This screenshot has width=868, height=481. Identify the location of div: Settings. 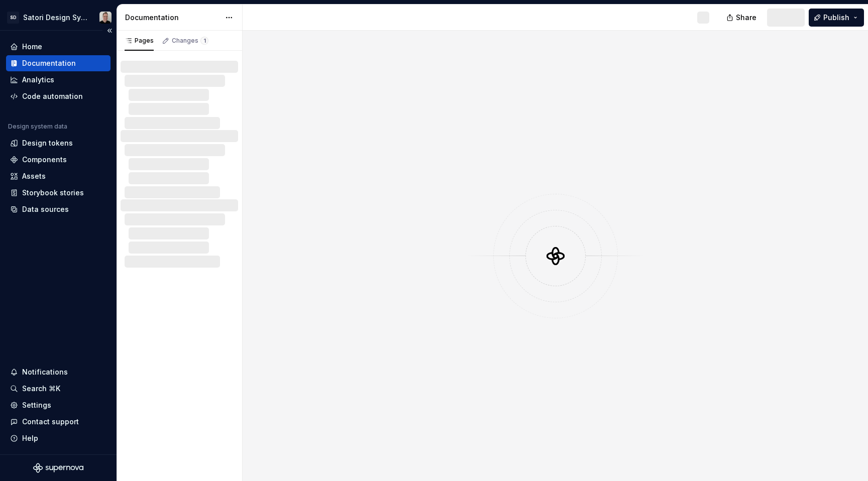
(37, 405).